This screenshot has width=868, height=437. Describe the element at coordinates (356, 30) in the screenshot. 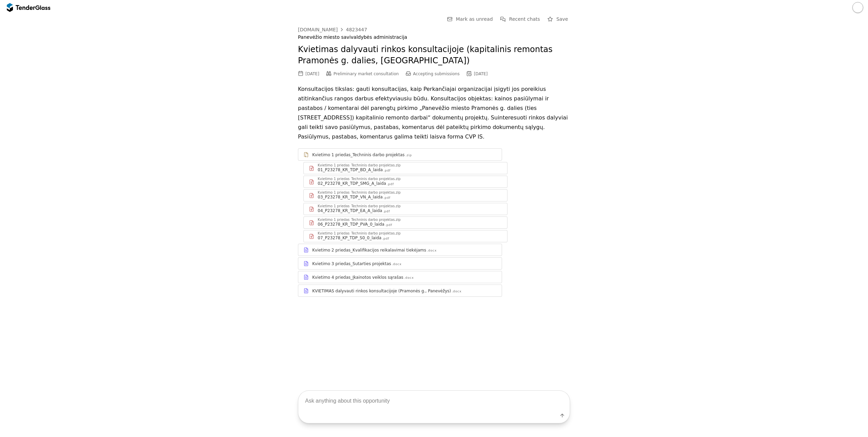

I see `div: 4823447` at that location.